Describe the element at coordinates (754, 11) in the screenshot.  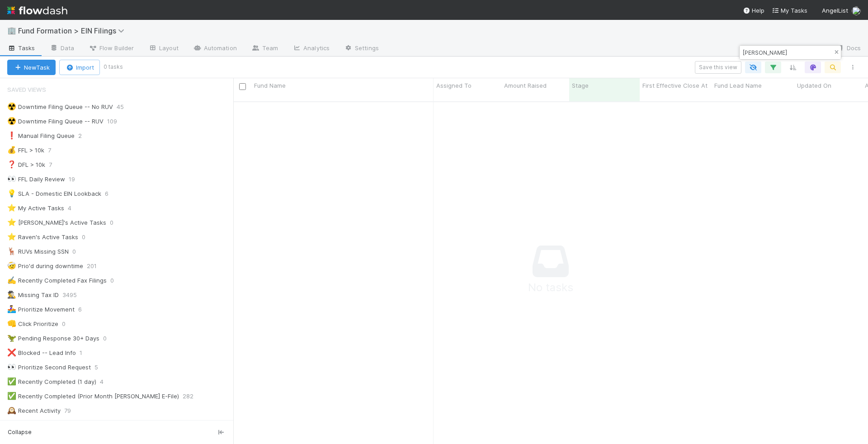
I see `div: Help` at that location.